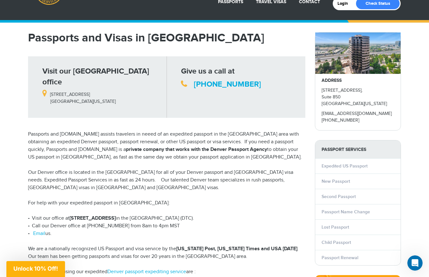 The image size is (429, 277). I want to click on a: Denver passport expediting service, so click(147, 272).